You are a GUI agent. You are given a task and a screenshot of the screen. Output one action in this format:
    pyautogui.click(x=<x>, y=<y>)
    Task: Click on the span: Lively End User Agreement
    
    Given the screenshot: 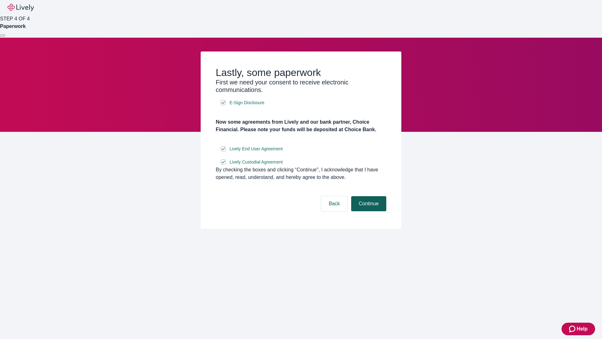 What is the action you would take?
    pyautogui.click(x=256, y=149)
    